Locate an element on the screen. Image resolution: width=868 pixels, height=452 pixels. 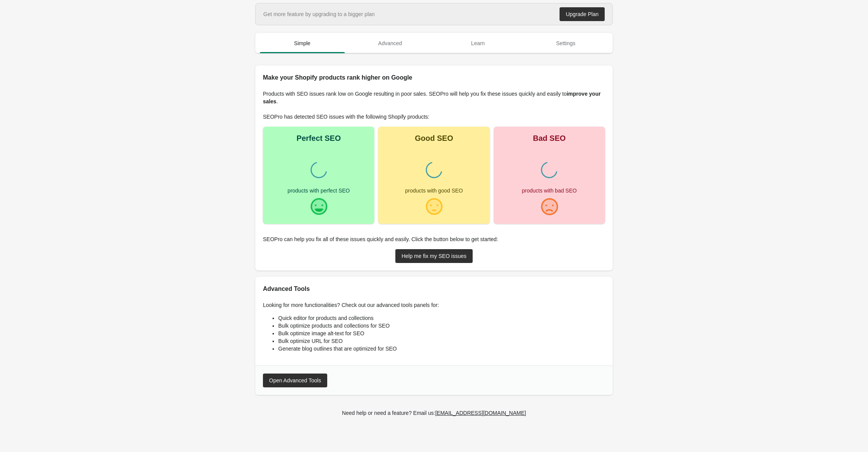
li: Bulk optimize products and collections for SEO is located at coordinates (442, 326).